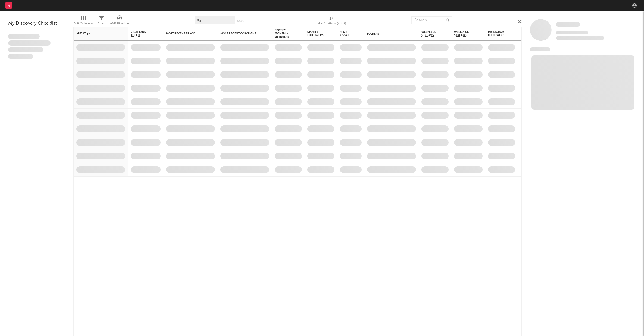 The width and height of the screenshot is (644, 336). What do you see at coordinates (241, 21) in the screenshot?
I see `button: Save` at bounding box center [241, 21].